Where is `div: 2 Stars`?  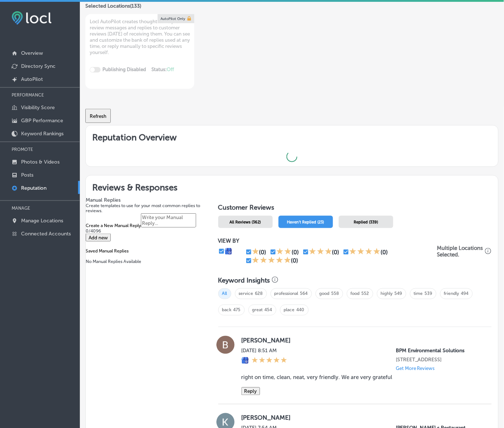 div: 2 Stars is located at coordinates (284, 252).